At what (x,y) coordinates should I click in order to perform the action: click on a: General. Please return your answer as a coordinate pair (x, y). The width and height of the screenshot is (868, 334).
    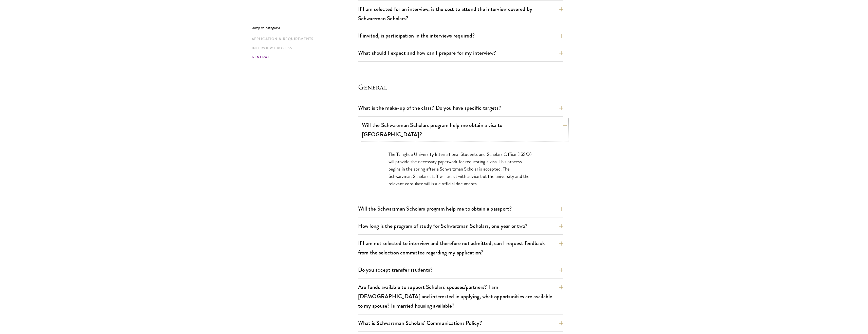
    Looking at the image, I should click on (304, 57).